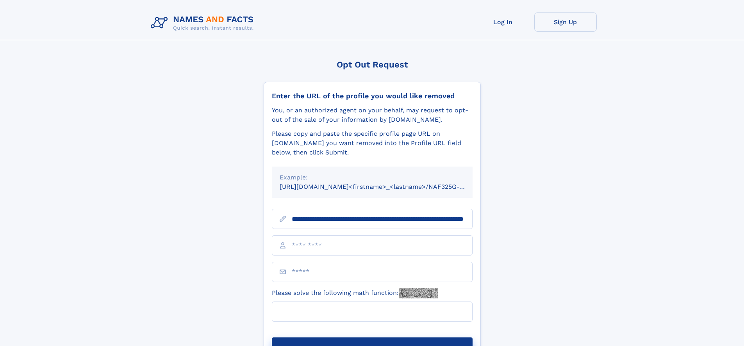 The width and height of the screenshot is (744, 346). What do you see at coordinates (355, 294) in the screenshot?
I see `label: Please solve the following math function:` at bounding box center [355, 294].